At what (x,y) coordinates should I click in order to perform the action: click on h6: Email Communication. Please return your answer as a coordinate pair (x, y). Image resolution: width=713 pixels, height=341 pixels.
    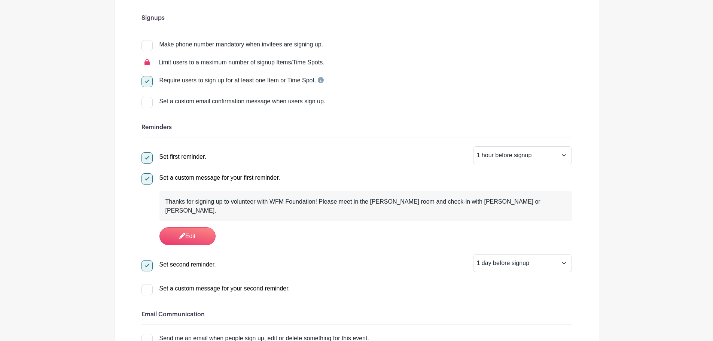
    Looking at the image, I should click on (357, 314).